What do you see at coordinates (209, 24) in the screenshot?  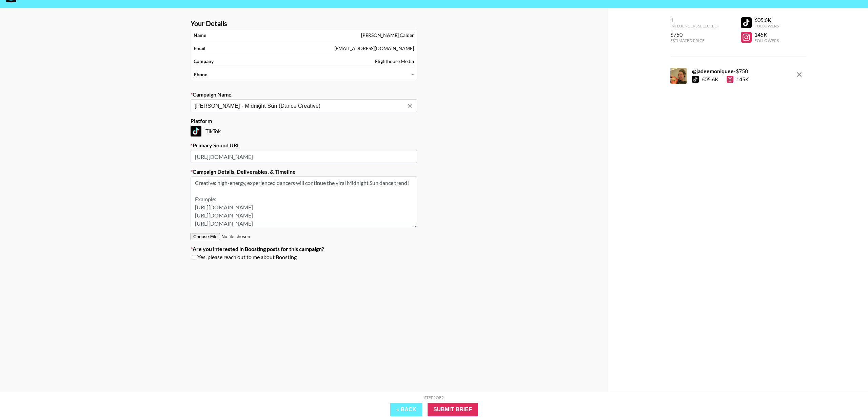 I see `strong: Your Details` at bounding box center [209, 24].